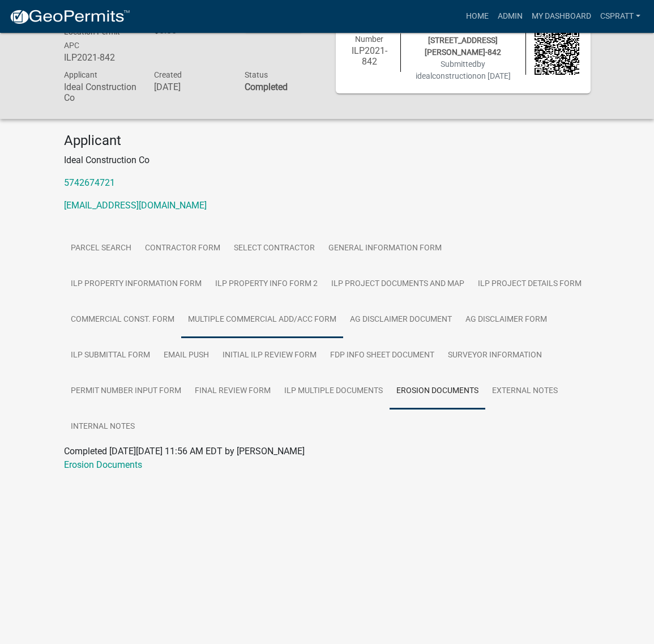  I want to click on span: Number, so click(369, 39).